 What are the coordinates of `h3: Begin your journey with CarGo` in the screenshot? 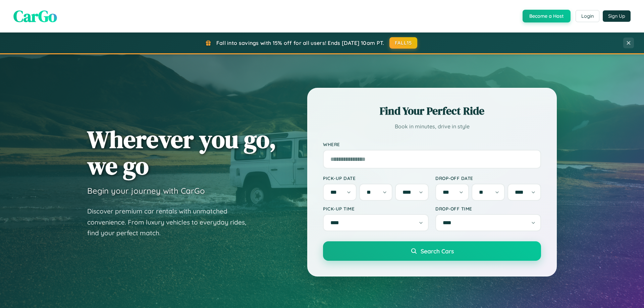 It's located at (146, 191).